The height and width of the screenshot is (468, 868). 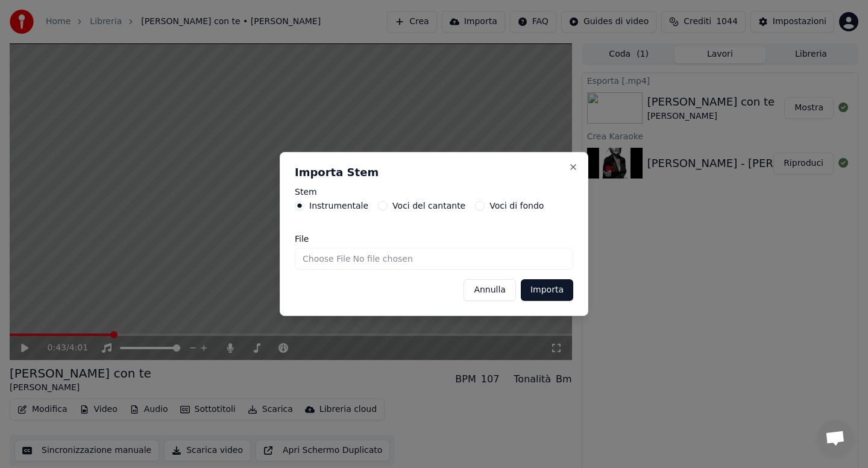 I want to click on h2: Importa Stem, so click(x=434, y=172).